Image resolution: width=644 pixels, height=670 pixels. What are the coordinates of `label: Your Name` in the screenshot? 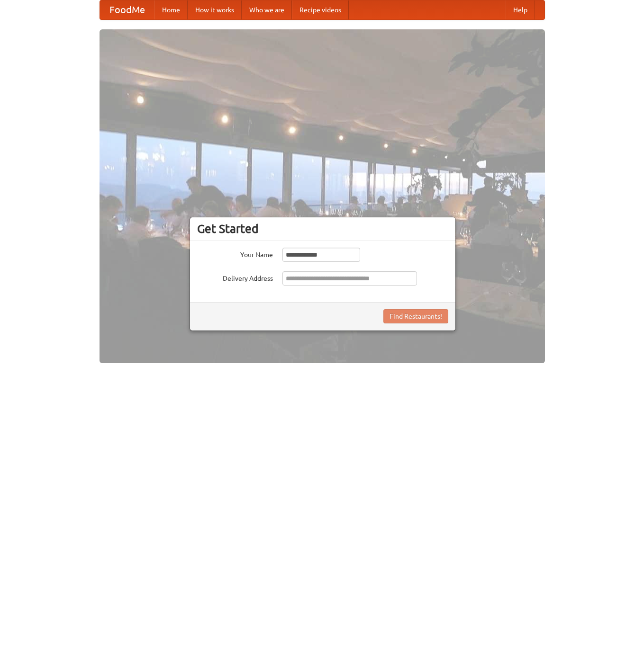 It's located at (235, 253).